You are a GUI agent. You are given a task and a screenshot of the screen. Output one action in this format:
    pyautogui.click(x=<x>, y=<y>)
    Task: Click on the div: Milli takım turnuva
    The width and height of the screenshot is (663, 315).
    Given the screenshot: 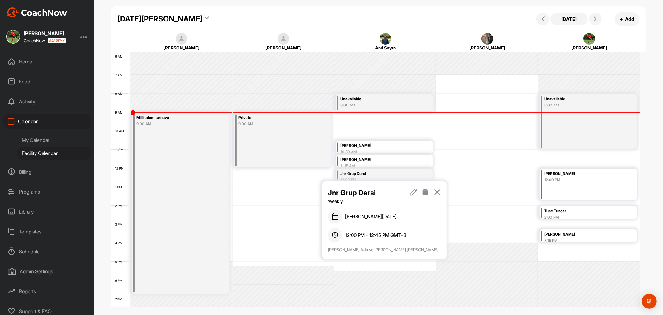 What is the action you would take?
    pyautogui.click(x=174, y=118)
    